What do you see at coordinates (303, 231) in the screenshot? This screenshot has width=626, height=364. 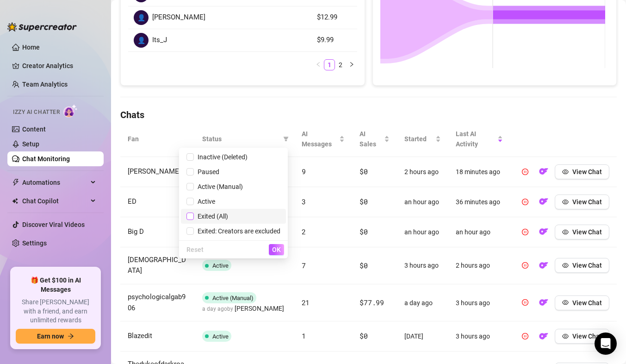 I see `span: 2` at bounding box center [303, 231].